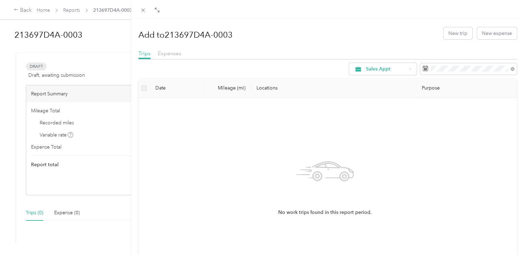  What do you see at coordinates (333, 88) in the screenshot?
I see `th: Locations` at bounding box center [333, 88].